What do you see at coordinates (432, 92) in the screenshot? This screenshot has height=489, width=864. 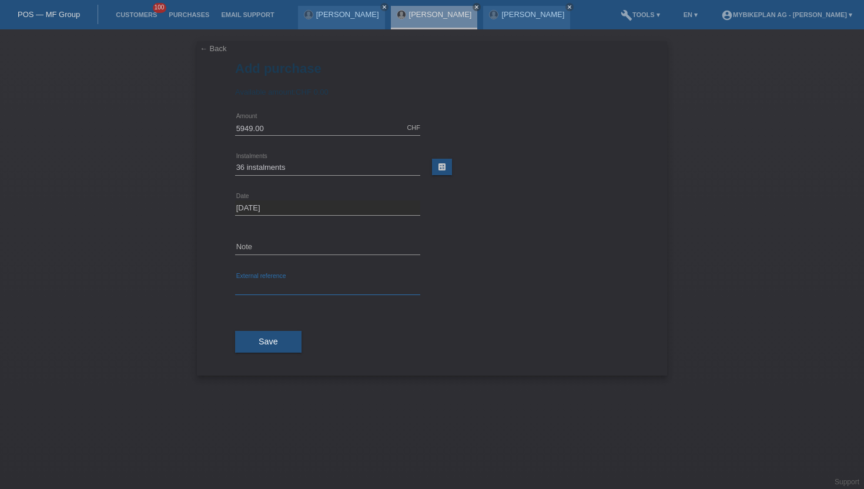 I see `div: Available amount:` at bounding box center [432, 92].